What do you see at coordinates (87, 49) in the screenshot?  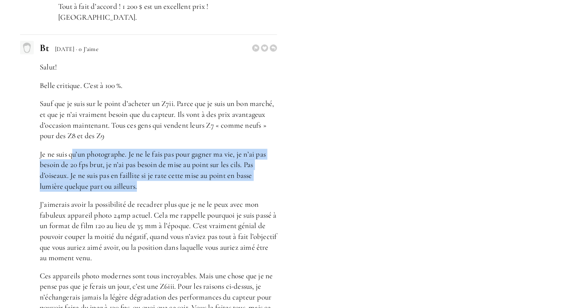 I see `span: · 0 J’aime` at bounding box center [87, 49].